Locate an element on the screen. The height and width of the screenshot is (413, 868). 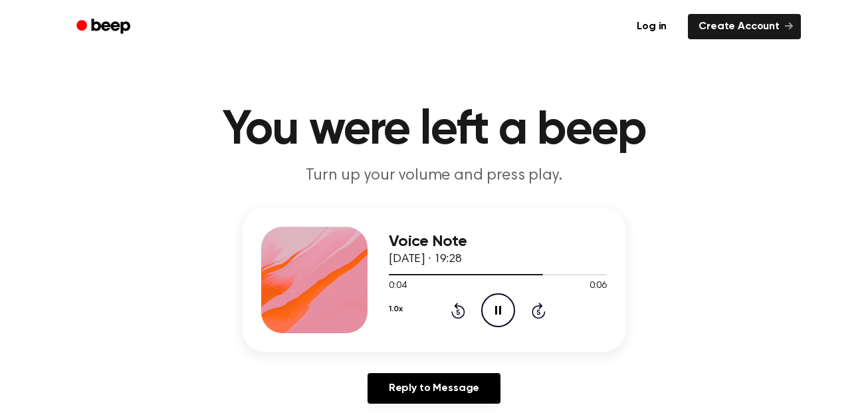
a: Create Account is located at coordinates (745, 27).